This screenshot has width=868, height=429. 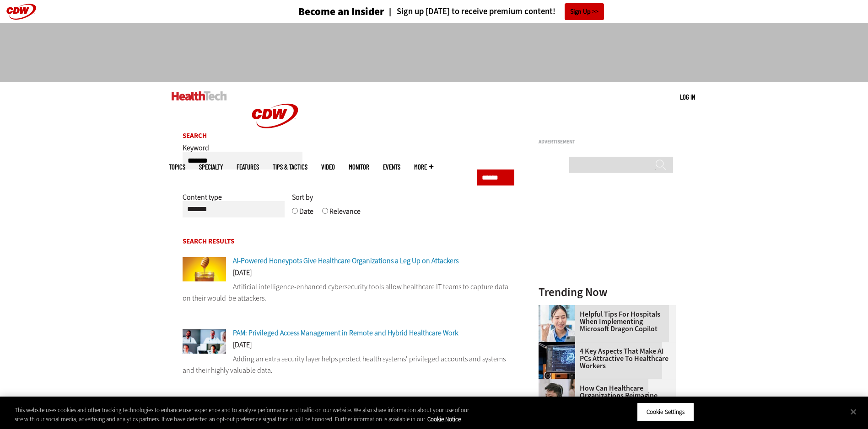 I want to click on label: Date, so click(x=306, y=214).